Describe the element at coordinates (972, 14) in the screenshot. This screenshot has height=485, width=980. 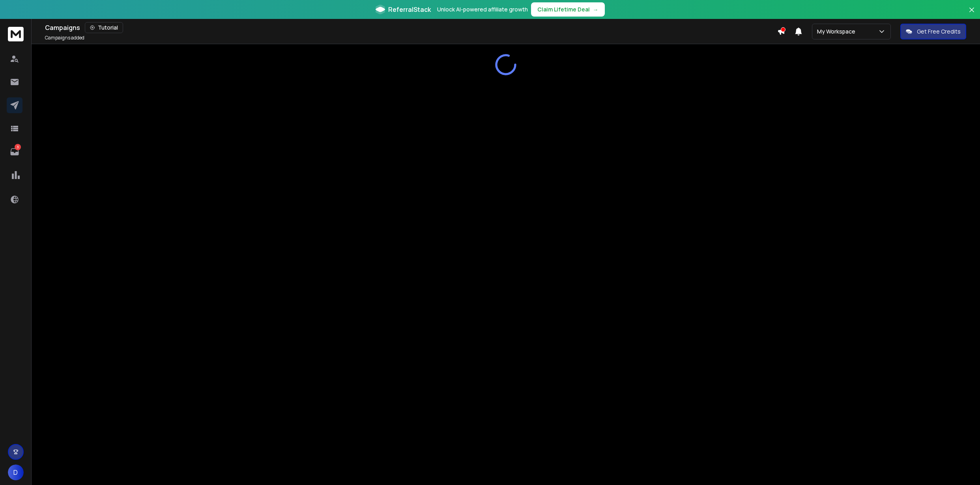
I see `button: Close banner` at that location.